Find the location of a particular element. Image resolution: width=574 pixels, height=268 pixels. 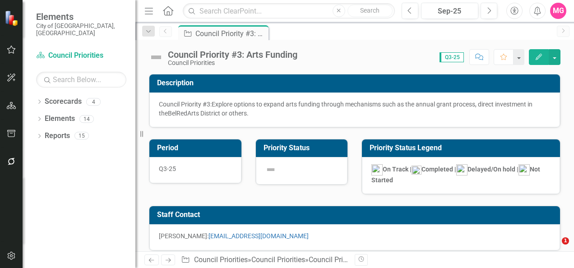

input: Search ClearPoint... is located at coordinates (289, 11).